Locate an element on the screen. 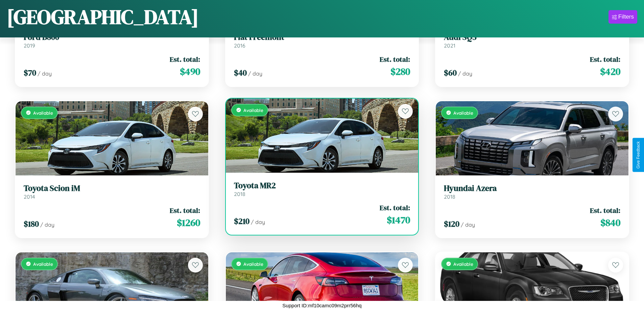 The height and width of the screenshot is (310, 644). h3: Audi SQ5 is located at coordinates (531, 37).